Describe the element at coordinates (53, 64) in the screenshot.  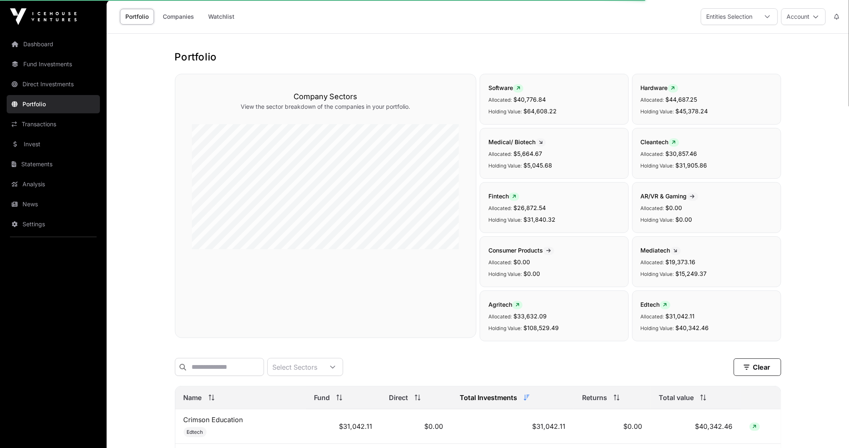
I see `a: Fund Investments` at that location.